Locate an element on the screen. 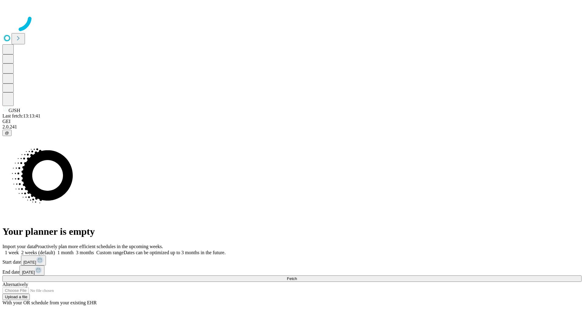 Image resolution: width=584 pixels, height=328 pixels. button: Fetch is located at coordinates (292, 279).